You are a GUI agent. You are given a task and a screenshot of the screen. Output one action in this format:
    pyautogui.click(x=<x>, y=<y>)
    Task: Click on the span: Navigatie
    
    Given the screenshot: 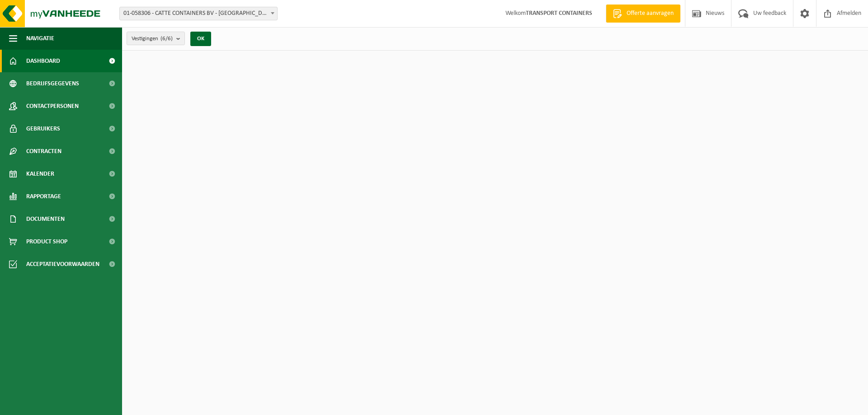 What is the action you would take?
    pyautogui.click(x=40, y=38)
    